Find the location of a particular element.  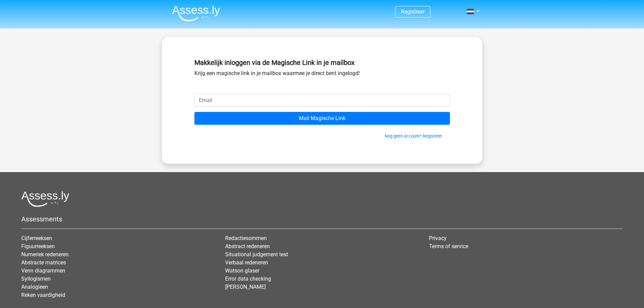

a: Analogieen is located at coordinates (34, 286).